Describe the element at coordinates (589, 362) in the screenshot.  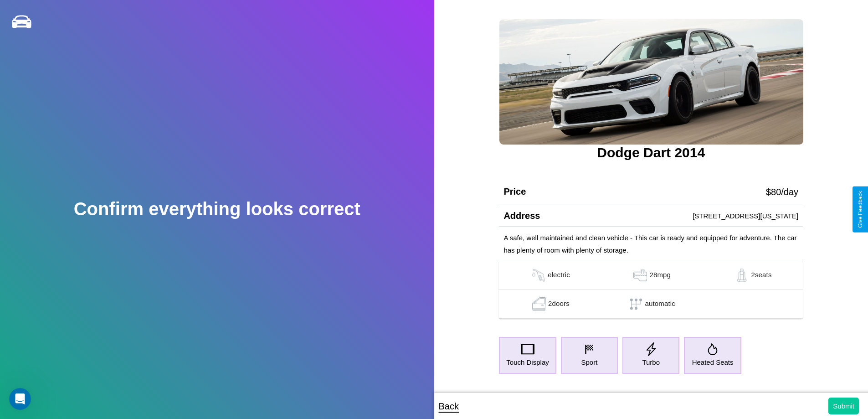
I see `p: Sport` at that location.